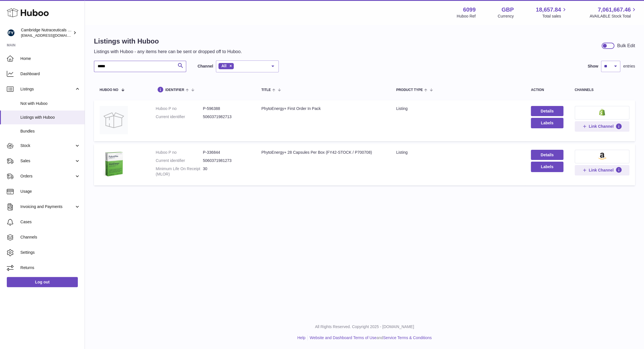 This screenshot has width=644, height=349. I want to click on img: amazon-small.png, so click(601, 156).